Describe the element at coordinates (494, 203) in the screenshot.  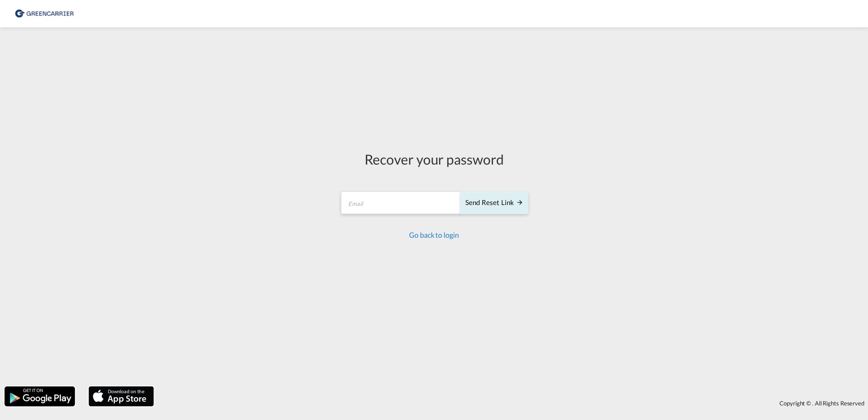
I see `div: Send reset link` at that location.